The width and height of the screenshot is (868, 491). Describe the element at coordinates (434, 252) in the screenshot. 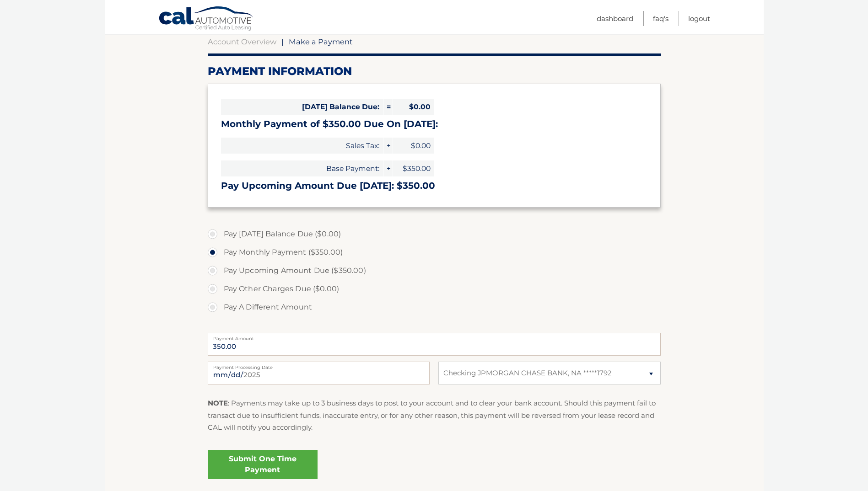

I see `label: Pay Monthly Payment ($350.00)` at that location.